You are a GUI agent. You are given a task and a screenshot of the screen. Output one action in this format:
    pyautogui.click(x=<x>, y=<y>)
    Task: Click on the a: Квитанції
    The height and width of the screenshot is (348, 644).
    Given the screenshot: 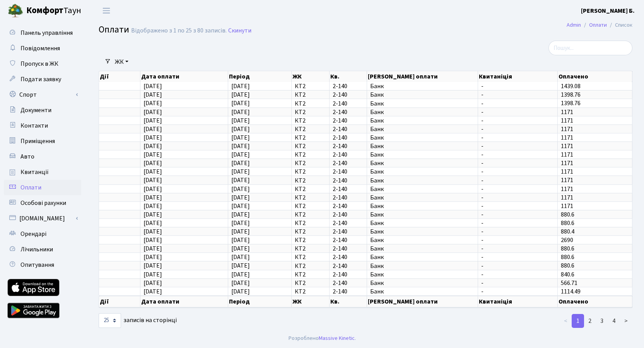 What is the action you would take?
    pyautogui.click(x=43, y=172)
    